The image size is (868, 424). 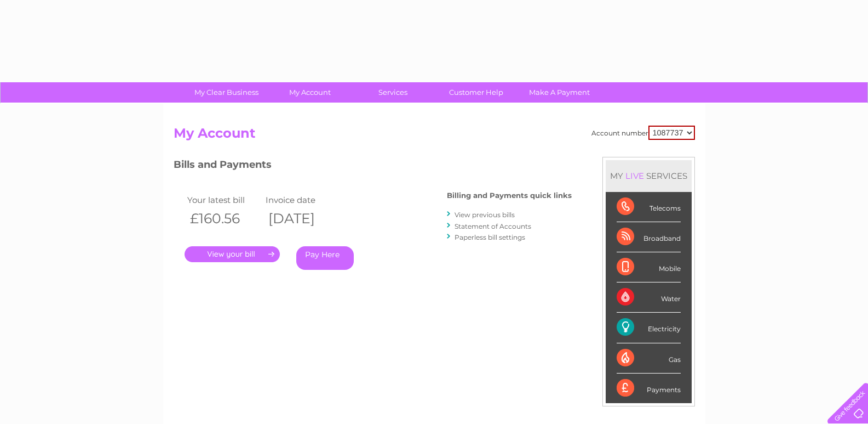 What do you see at coordinates (559, 92) in the screenshot?
I see `a: Make A Payment` at bounding box center [559, 92].